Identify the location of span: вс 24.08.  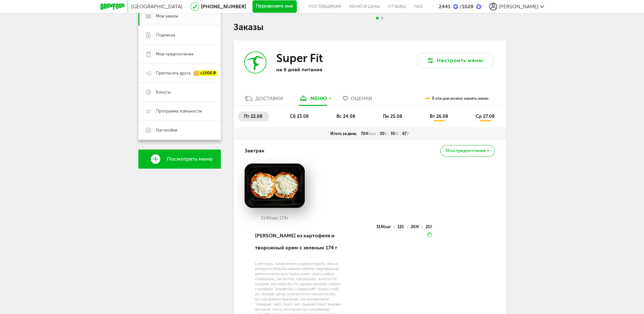
(346, 116).